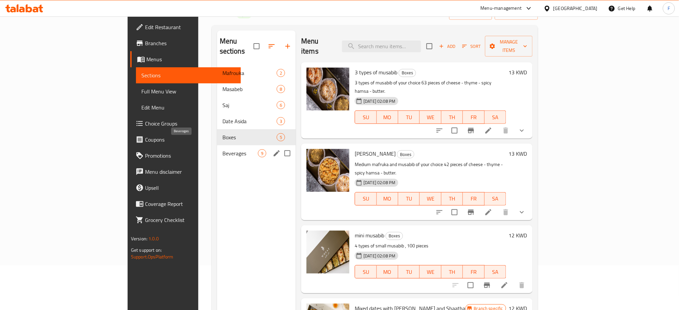  I want to click on div: Masabeb, so click(249, 89).